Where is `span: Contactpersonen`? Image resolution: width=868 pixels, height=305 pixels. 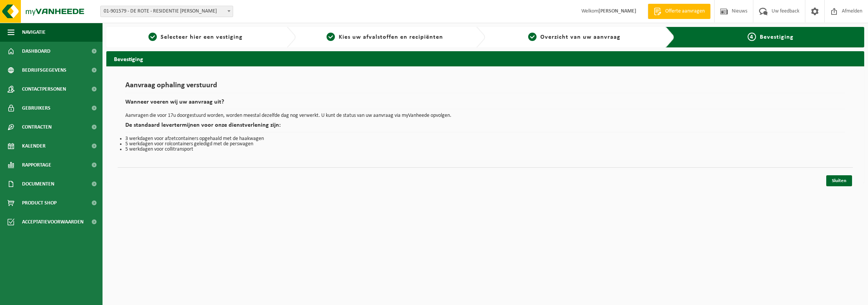
span: Contactpersonen is located at coordinates (44, 89).